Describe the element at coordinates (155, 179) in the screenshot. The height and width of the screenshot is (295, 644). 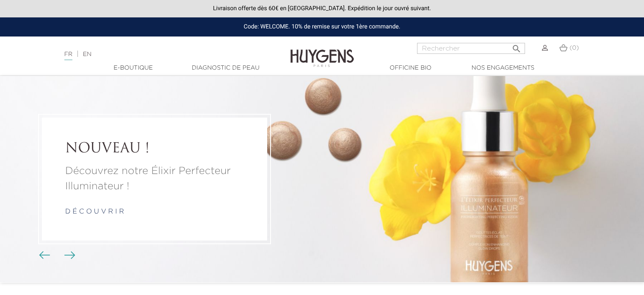
I see `a: Découvrez notre Élixir Perfecteur Illuminateur !` at that location.